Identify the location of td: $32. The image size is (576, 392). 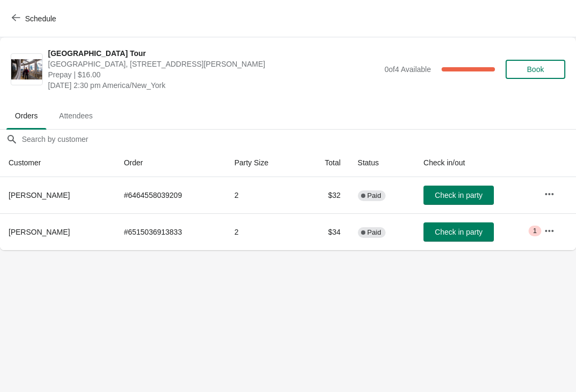
(325, 195).